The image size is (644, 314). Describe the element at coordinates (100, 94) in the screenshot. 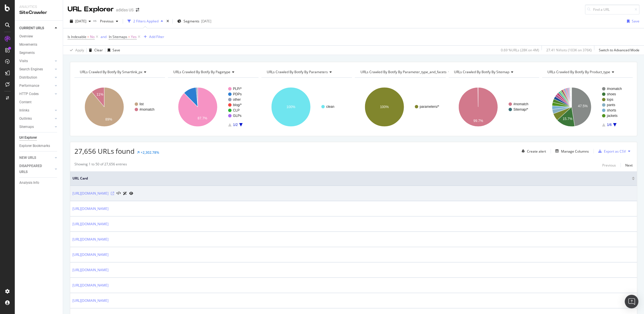

I see `text: 11%` at that location.